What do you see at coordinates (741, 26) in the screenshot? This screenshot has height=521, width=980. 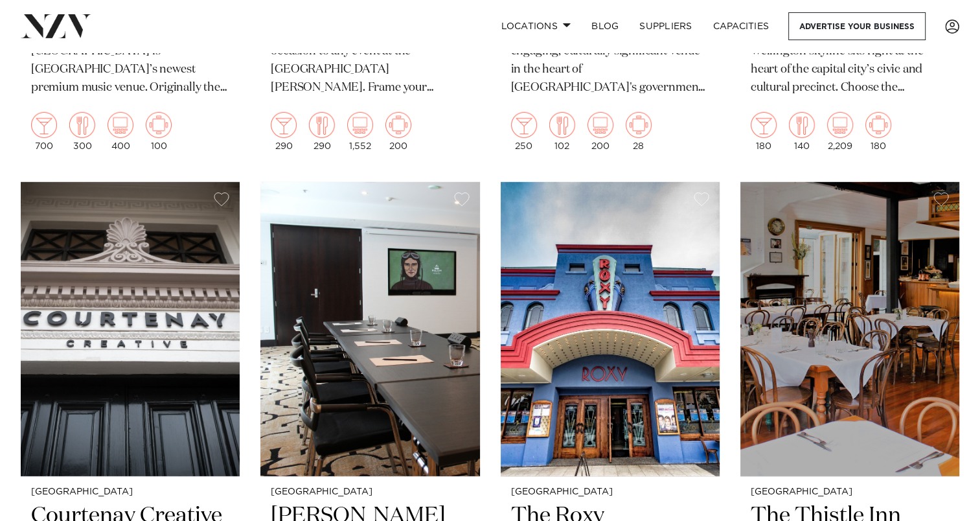 I see `a: Capacities` at bounding box center [741, 26].